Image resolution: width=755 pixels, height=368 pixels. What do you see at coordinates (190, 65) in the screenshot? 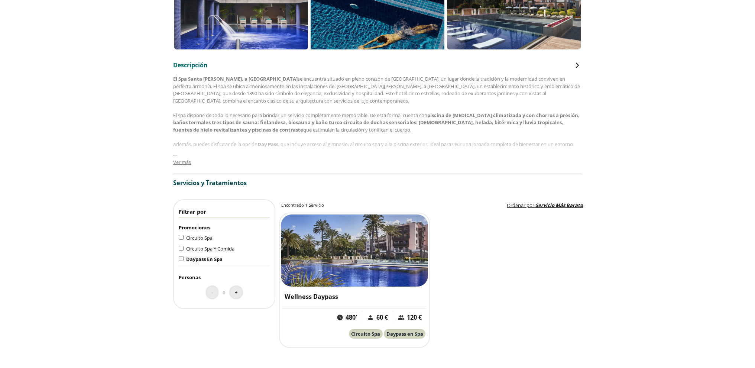
I see `span: Descripción` at bounding box center [190, 65].